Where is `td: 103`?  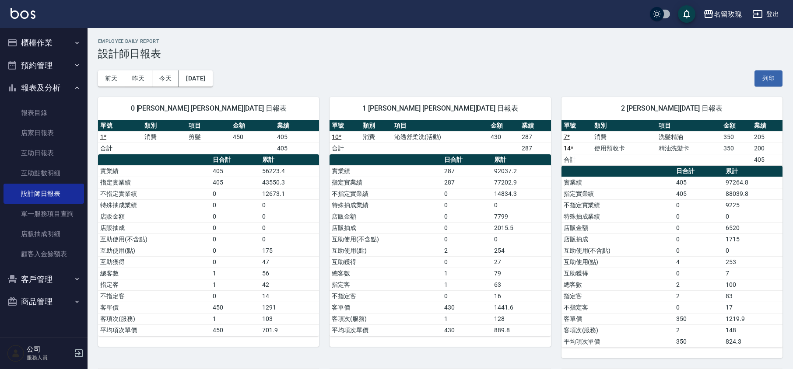
td: 103 is located at coordinates (289, 319).